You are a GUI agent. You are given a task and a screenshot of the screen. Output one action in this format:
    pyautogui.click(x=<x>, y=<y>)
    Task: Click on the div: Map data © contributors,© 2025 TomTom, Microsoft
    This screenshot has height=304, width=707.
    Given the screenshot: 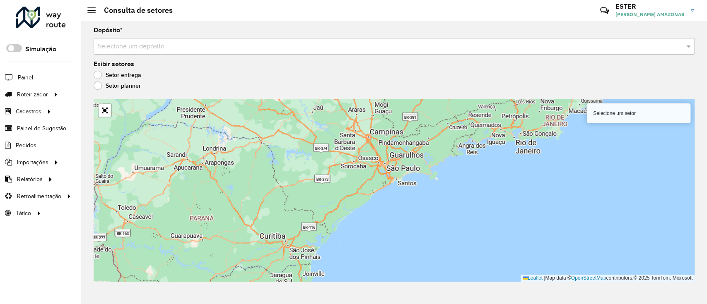 What is the action you would take?
    pyautogui.click(x=608, y=278)
    